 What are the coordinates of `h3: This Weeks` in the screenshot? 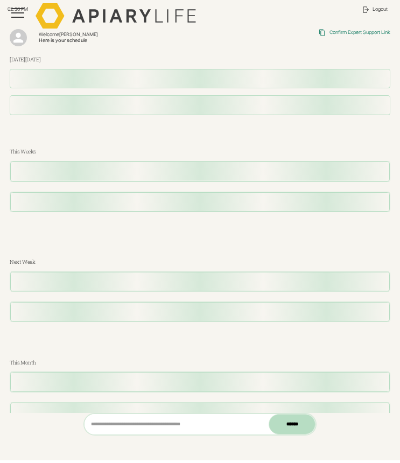 It's located at (200, 152).